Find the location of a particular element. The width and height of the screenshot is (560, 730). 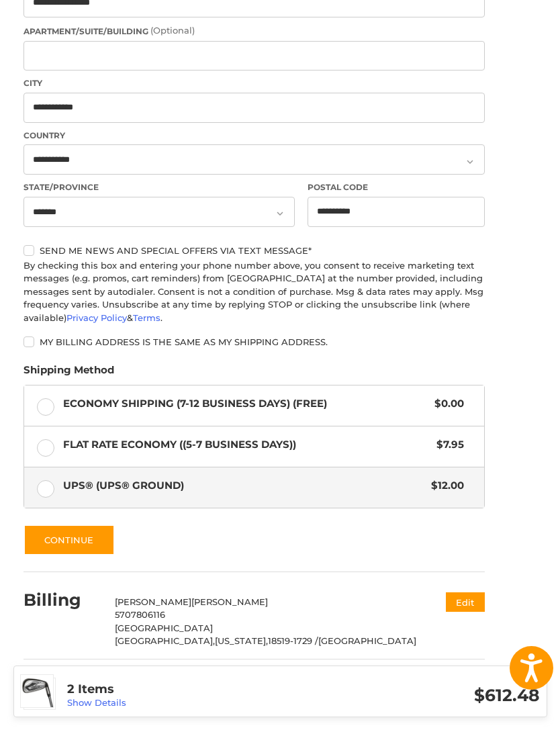

label: Send me news and special offers via text message* is located at coordinates (254, 250).